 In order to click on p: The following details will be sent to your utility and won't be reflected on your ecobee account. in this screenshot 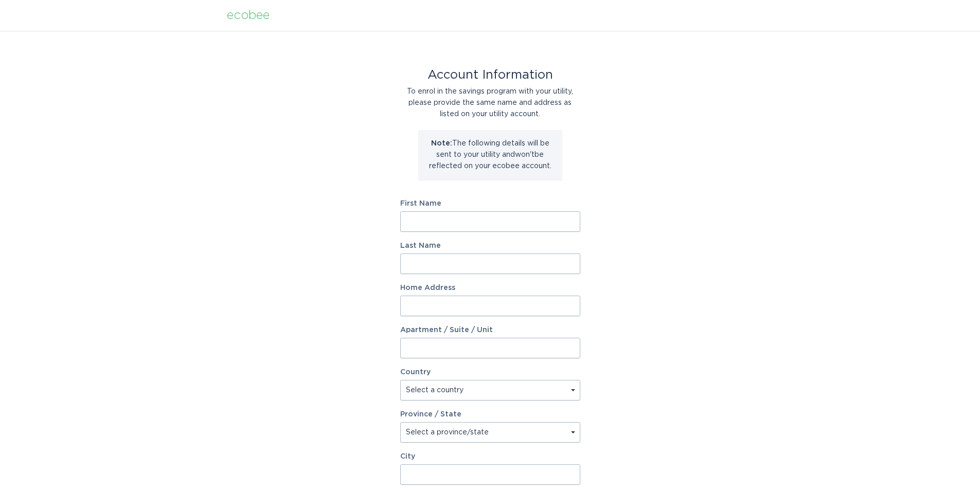, I will do `click(490, 155)`.